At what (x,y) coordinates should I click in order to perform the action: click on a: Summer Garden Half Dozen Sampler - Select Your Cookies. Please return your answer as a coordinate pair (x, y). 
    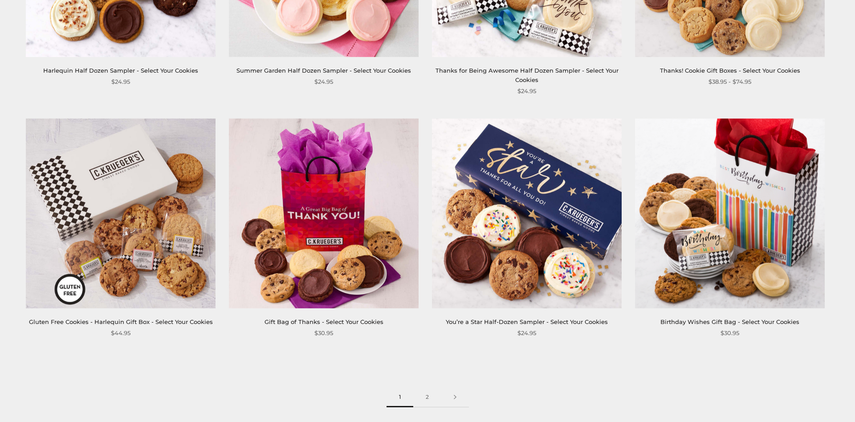
    Looking at the image, I should click on (324, 70).